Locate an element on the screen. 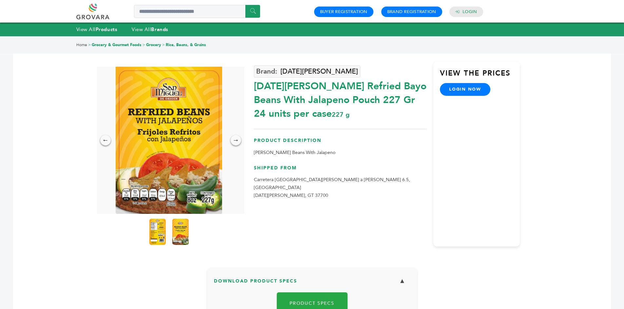 The height and width of the screenshot is (309, 624). input: Search a product or brand... is located at coordinates (197, 11).